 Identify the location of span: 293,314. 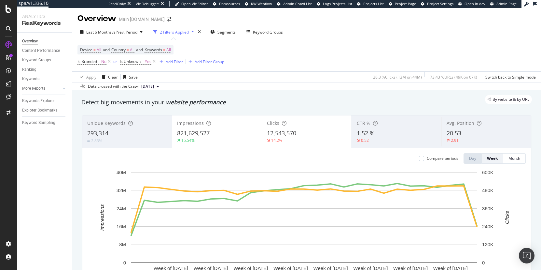
(98, 133).